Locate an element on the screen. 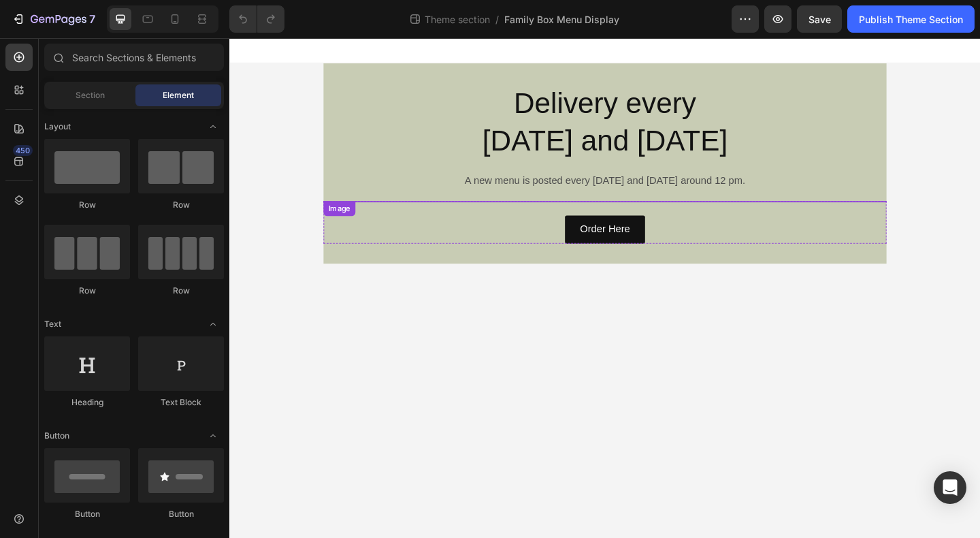  span: Section is located at coordinates (90, 95).